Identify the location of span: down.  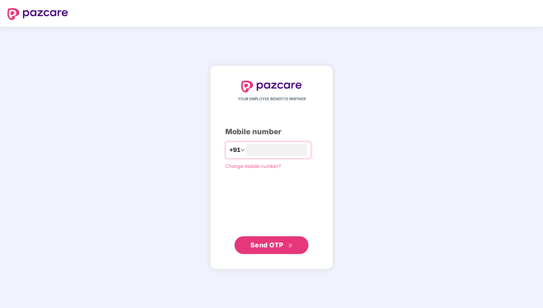
(242, 150).